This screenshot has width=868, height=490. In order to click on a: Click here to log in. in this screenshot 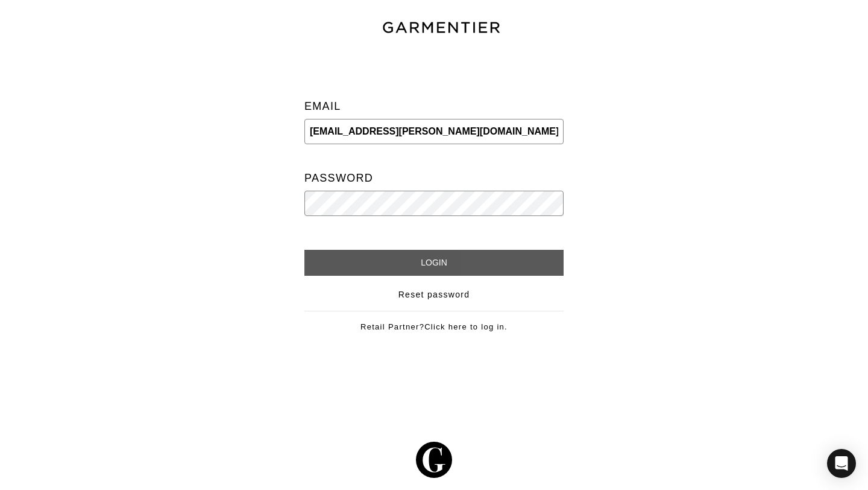, I will do `click(466, 326)`.